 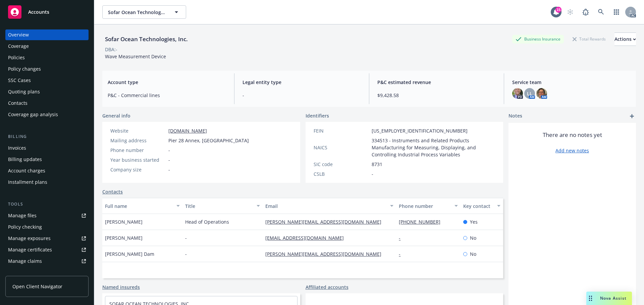 I want to click on span: Manage exposures, so click(x=47, y=239).